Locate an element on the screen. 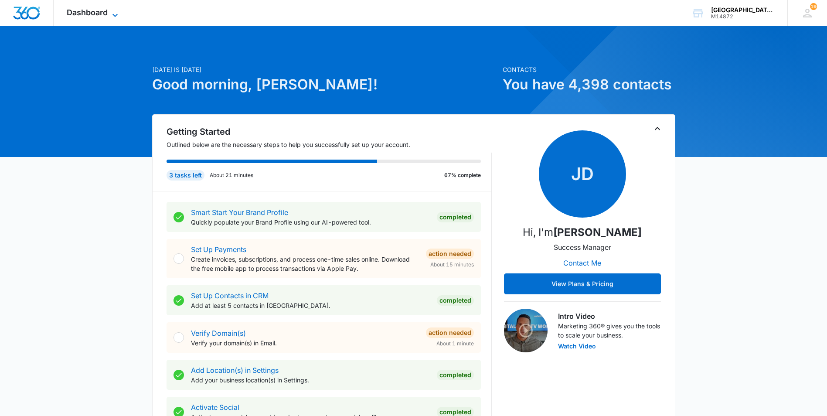  button: Contact Me is located at coordinates (582, 263).